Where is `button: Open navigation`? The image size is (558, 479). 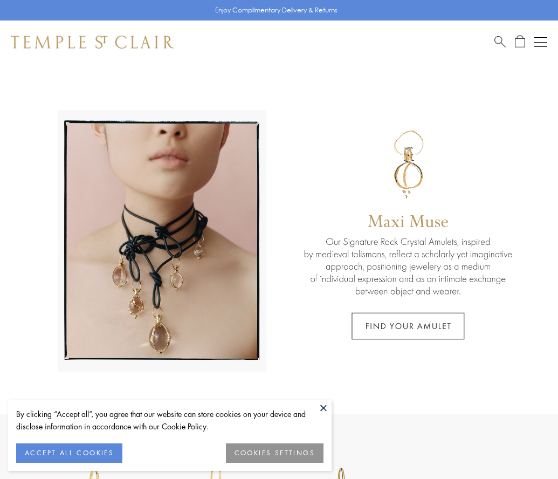
button: Open navigation is located at coordinates (541, 42).